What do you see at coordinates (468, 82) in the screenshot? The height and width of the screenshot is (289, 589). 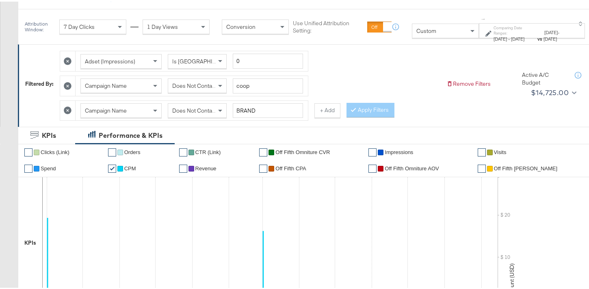 I see `button: Remove Filters` at bounding box center [468, 82].